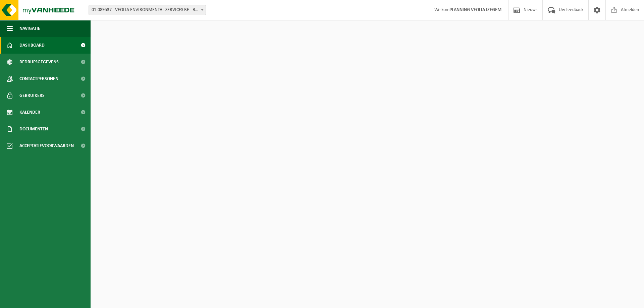 This screenshot has height=308, width=644. Describe the element at coordinates (34, 129) in the screenshot. I see `span: Documenten` at that location.